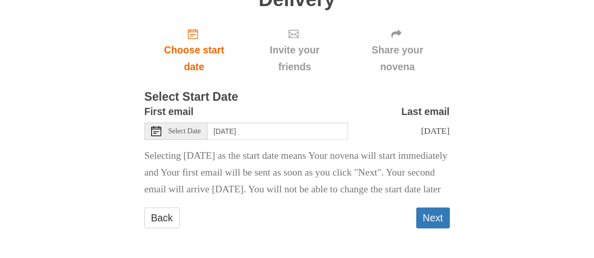  What do you see at coordinates (195, 59) in the screenshot?
I see `span: Choose start date` at bounding box center [195, 59].